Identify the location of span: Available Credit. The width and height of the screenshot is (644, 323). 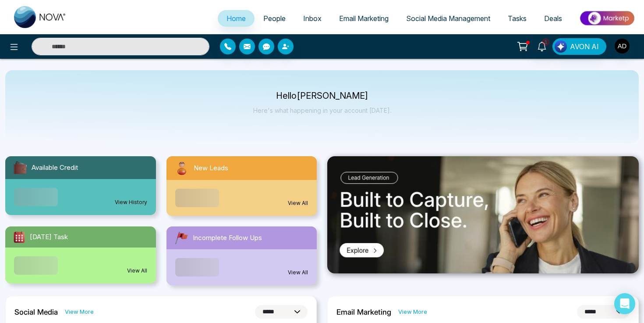
(55, 167).